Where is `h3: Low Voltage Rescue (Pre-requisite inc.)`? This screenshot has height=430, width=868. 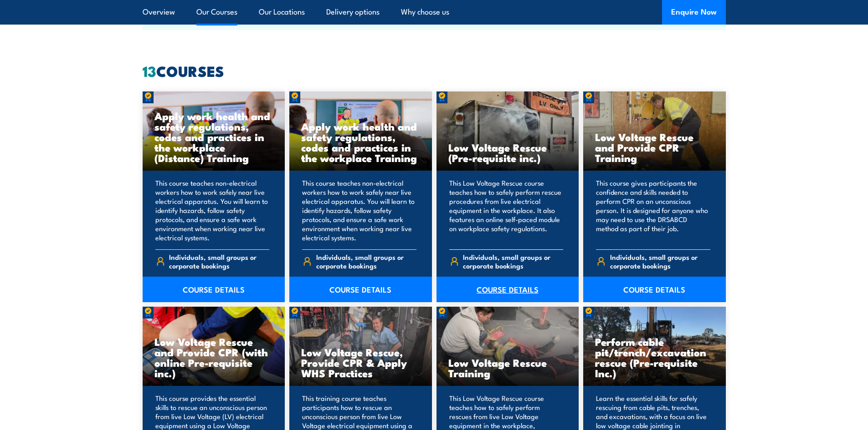 h3: Low Voltage Rescue (Pre-requisite inc.) is located at coordinates (507, 153).